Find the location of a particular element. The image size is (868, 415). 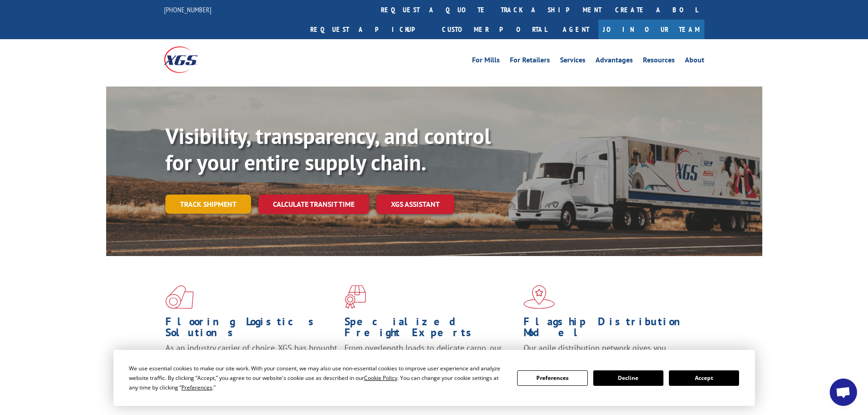

a: Calculate transit time is located at coordinates (313, 204).